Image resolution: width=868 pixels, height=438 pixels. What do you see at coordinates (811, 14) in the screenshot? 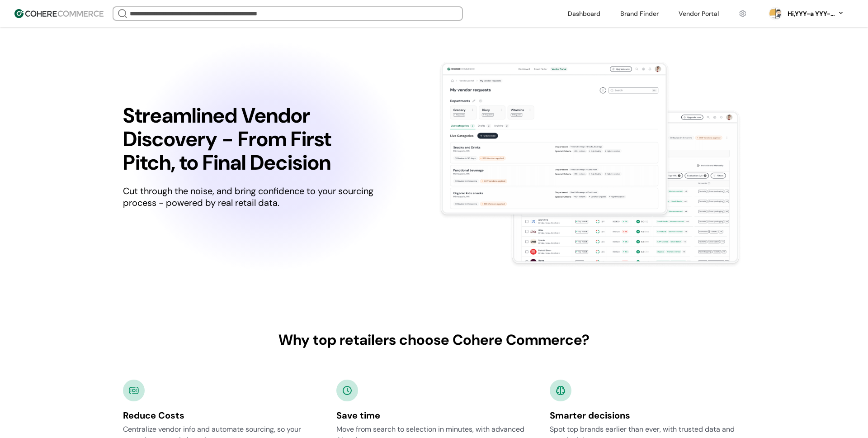
I see `div: Hi, YYY-a YYY-aa` at bounding box center [811, 14].